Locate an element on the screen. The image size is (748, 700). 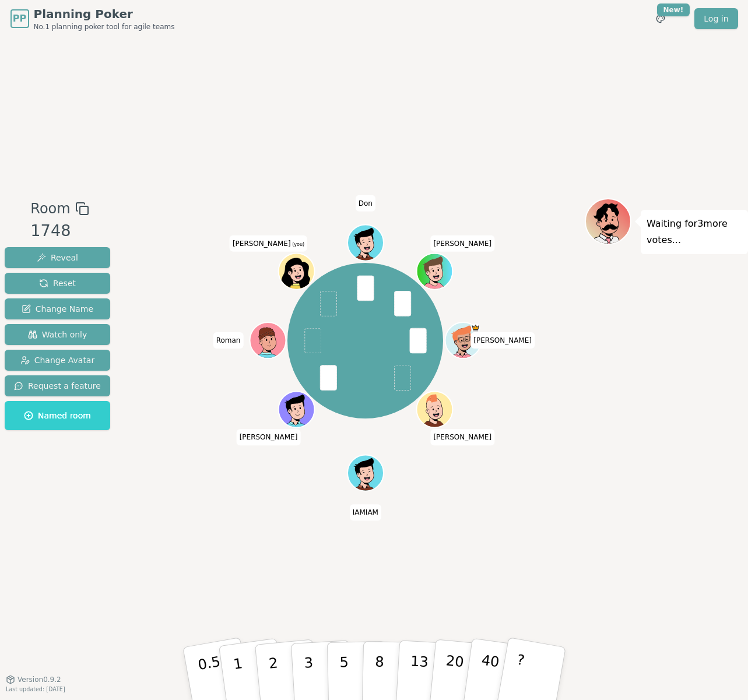
button: Named room is located at coordinates (57, 416).